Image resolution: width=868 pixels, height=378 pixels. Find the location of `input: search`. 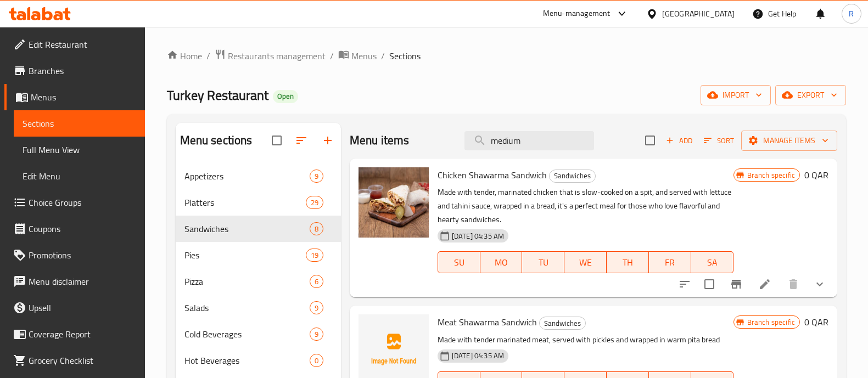

input: search is located at coordinates (529, 140).